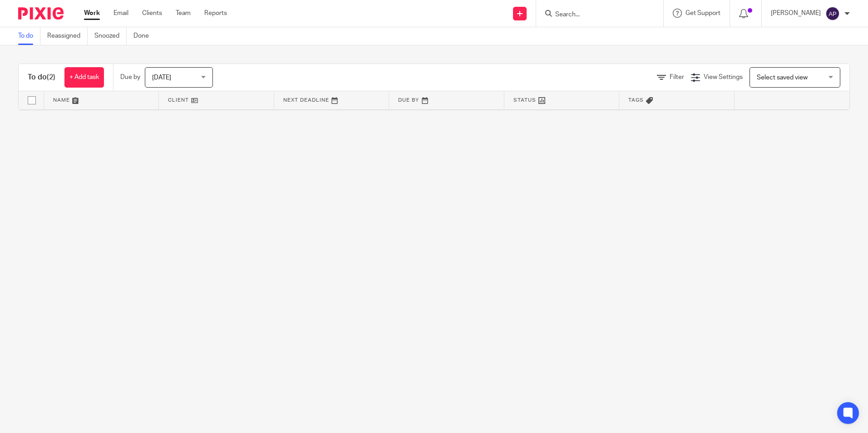 The image size is (868, 433). What do you see at coordinates (723, 77) in the screenshot?
I see `span: View Settings` at bounding box center [723, 77].